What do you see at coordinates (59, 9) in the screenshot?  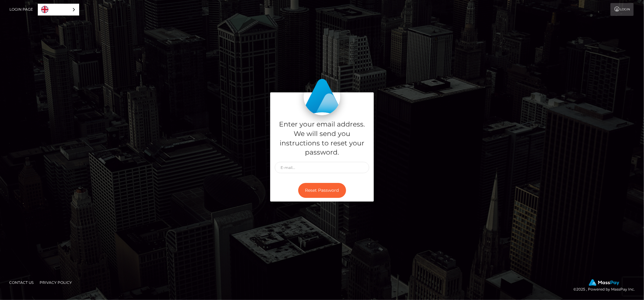 I see `a: English` at bounding box center [59, 9].